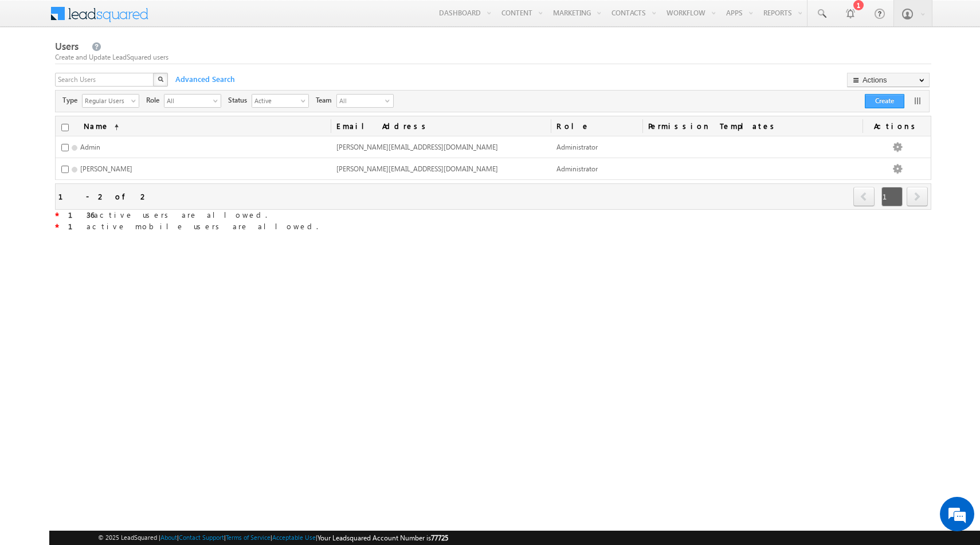  What do you see at coordinates (105, 79) in the screenshot?
I see `input: Search Users` at bounding box center [105, 79].